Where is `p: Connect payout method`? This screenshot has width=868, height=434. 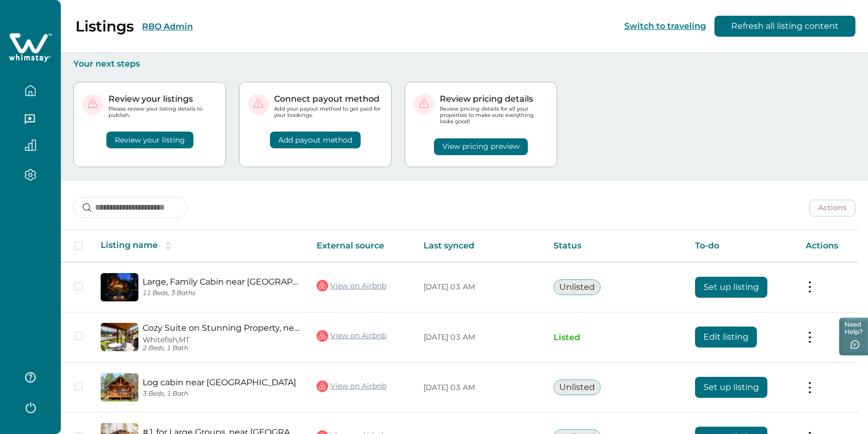
p: Connect payout method is located at coordinates (328, 99).